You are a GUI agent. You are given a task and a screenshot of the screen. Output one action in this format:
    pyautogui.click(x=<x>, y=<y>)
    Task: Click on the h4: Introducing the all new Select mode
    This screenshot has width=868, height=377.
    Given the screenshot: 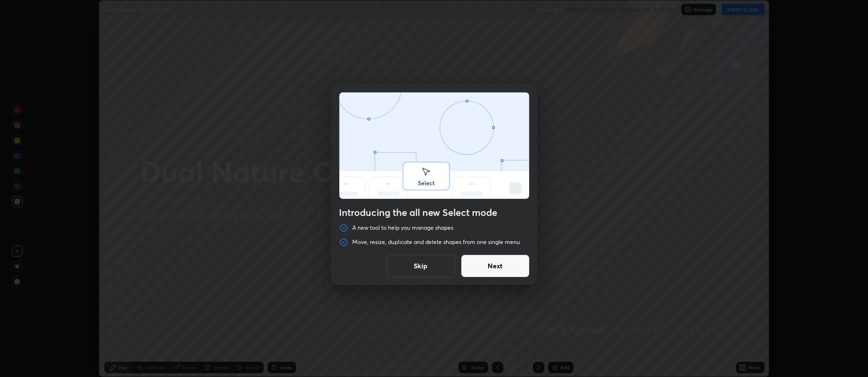 What is the action you would take?
    pyautogui.click(x=434, y=212)
    